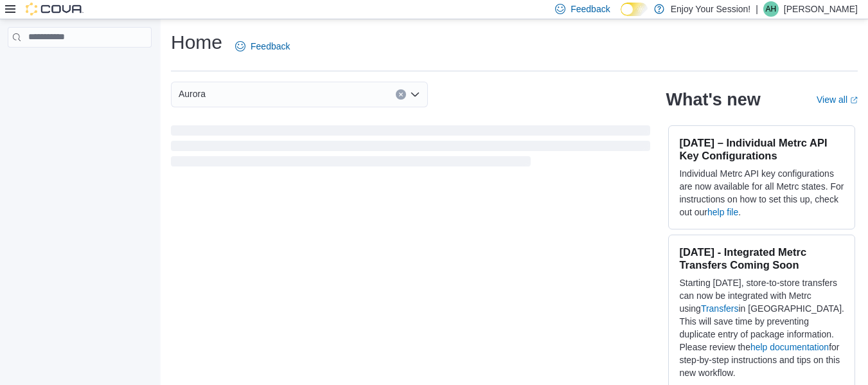  What do you see at coordinates (771, 9) in the screenshot?
I see `div: April Hale` at bounding box center [771, 9].